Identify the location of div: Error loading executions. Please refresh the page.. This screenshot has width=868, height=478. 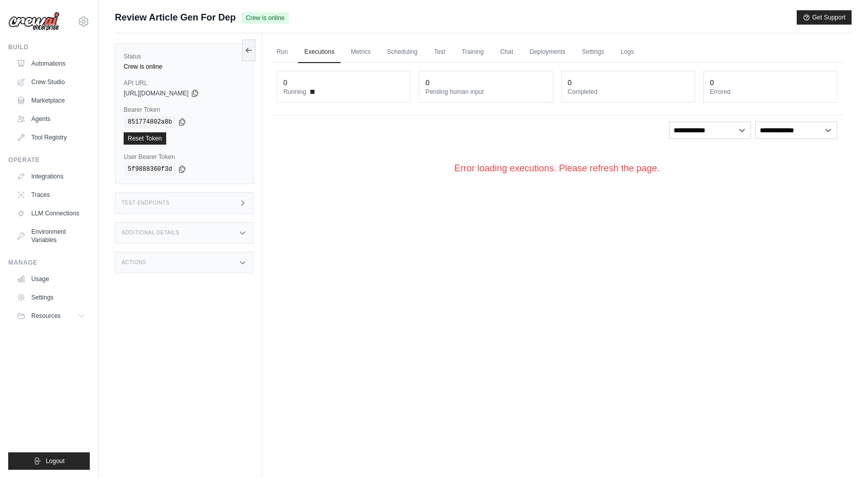
(557, 169).